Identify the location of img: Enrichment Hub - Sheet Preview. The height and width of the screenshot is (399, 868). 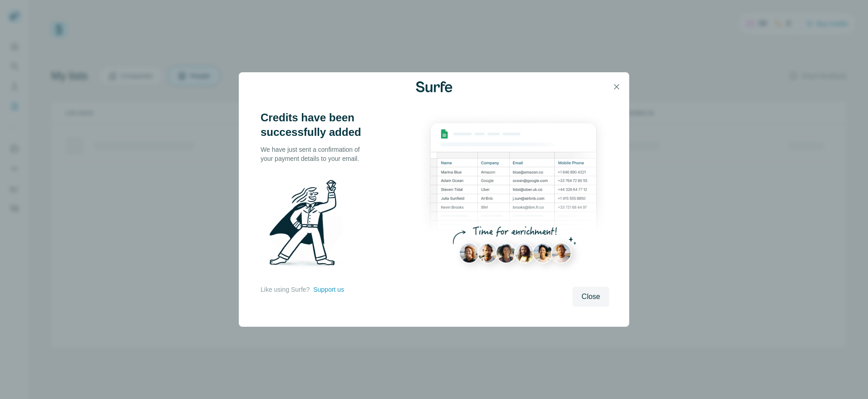
(514, 195).